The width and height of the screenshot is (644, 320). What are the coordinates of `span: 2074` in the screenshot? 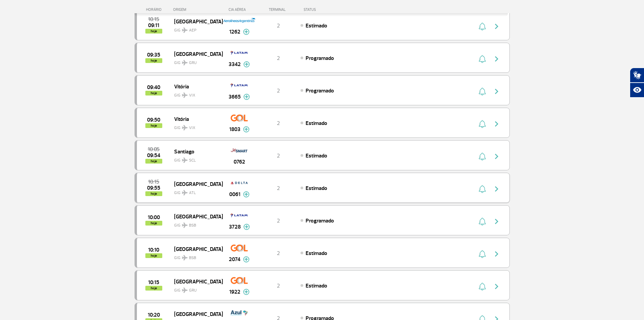 It's located at (235, 259).